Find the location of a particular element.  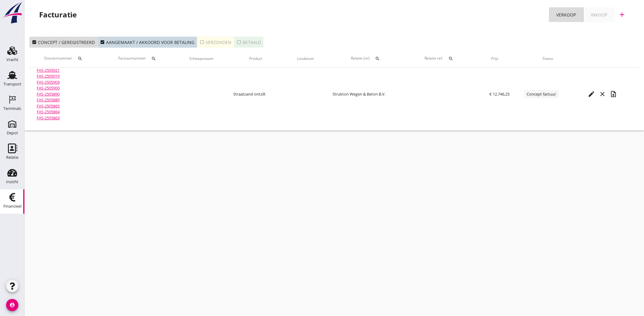

button: Aangemaakt / akkoord voor betaling is located at coordinates (148, 42).